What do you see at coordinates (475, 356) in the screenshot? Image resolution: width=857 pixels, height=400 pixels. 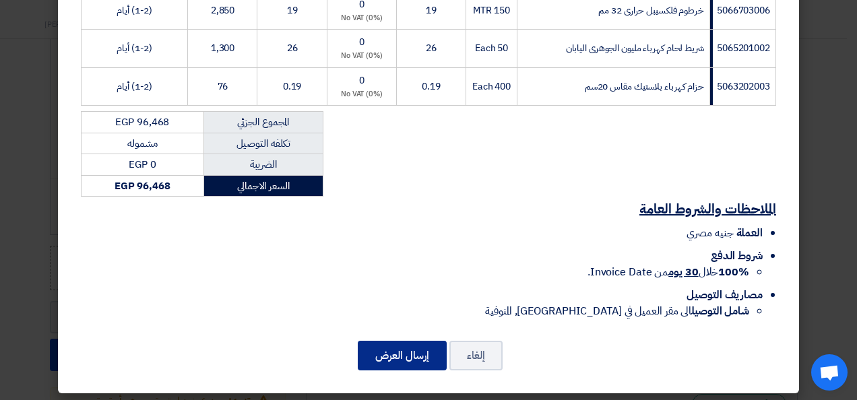 I see `button: إلغاء` at bounding box center [475, 356].